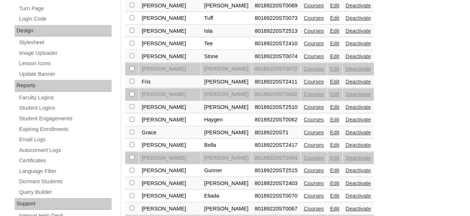 The height and width of the screenshot is (216, 470). What do you see at coordinates (65, 63) in the screenshot?
I see `a: Lesson Icons` at bounding box center [65, 63].